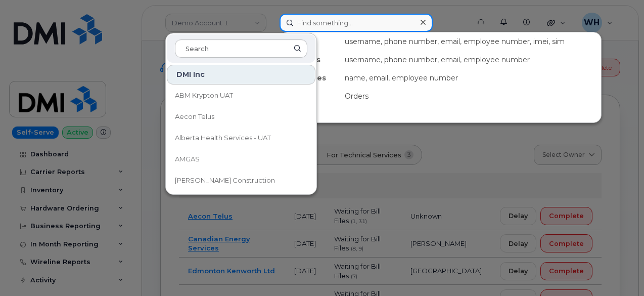 This screenshot has width=644, height=296. I want to click on a: AMGAS, so click(241, 159).